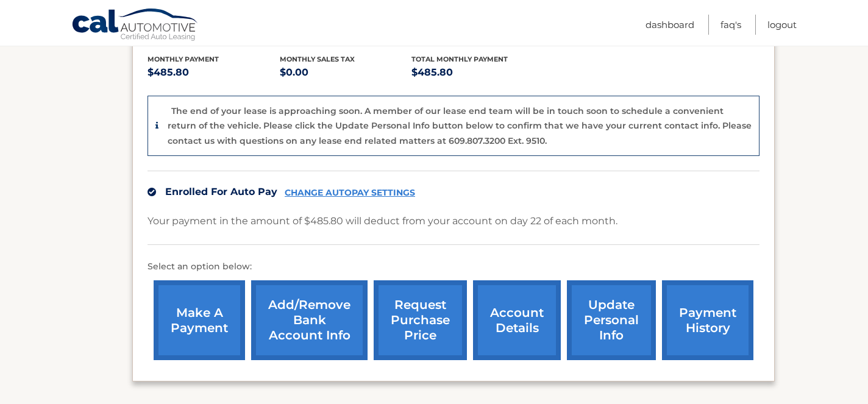  I want to click on a: make a payment, so click(199, 320).